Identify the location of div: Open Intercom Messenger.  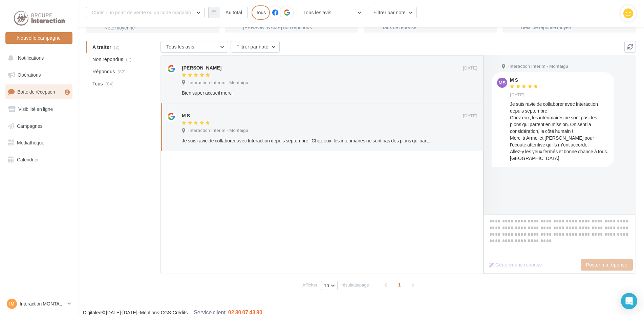
(629, 301).